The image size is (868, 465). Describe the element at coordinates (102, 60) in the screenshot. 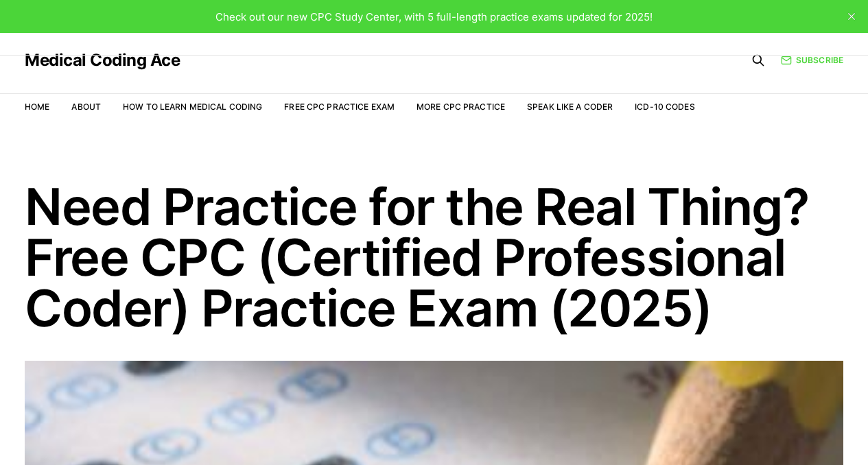

I see `a: Medical Coding Ace` at that location.